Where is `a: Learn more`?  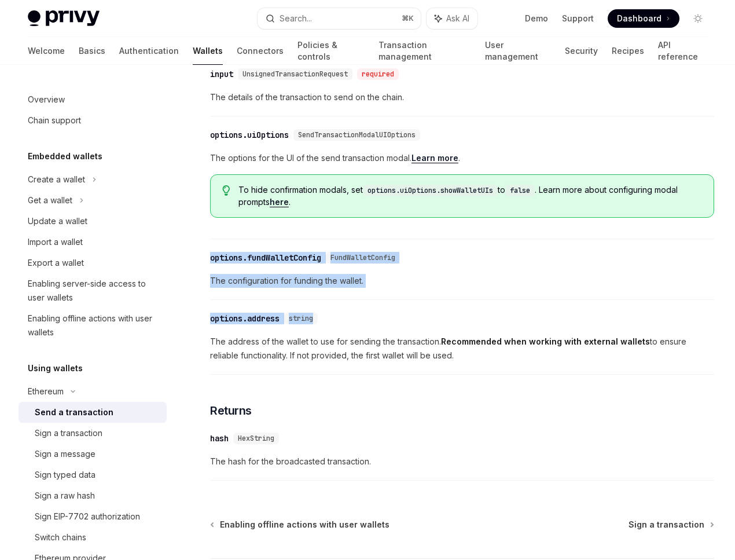 a: Learn more is located at coordinates (435, 158).